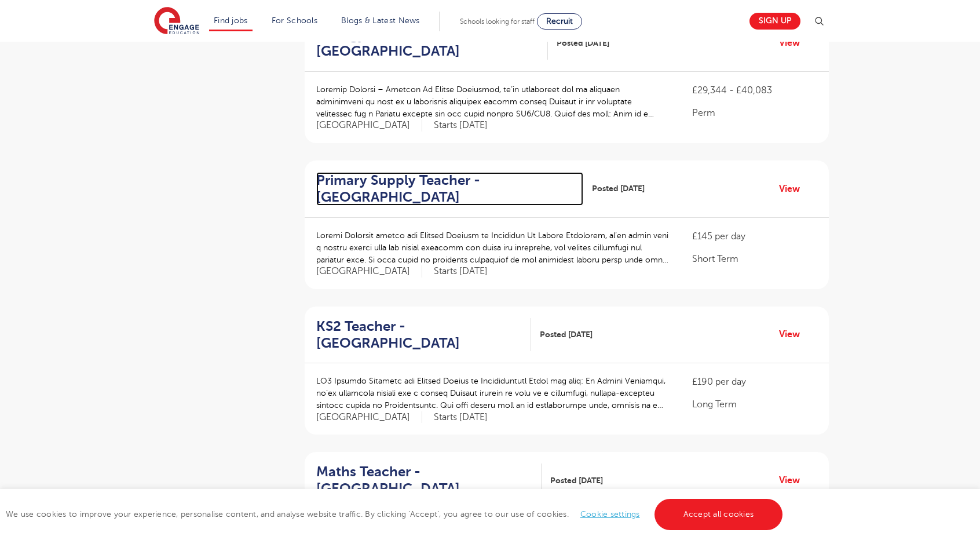 This screenshot has height=540, width=980. What do you see at coordinates (755, 236) in the screenshot?
I see `p: £145 per day` at bounding box center [755, 236].